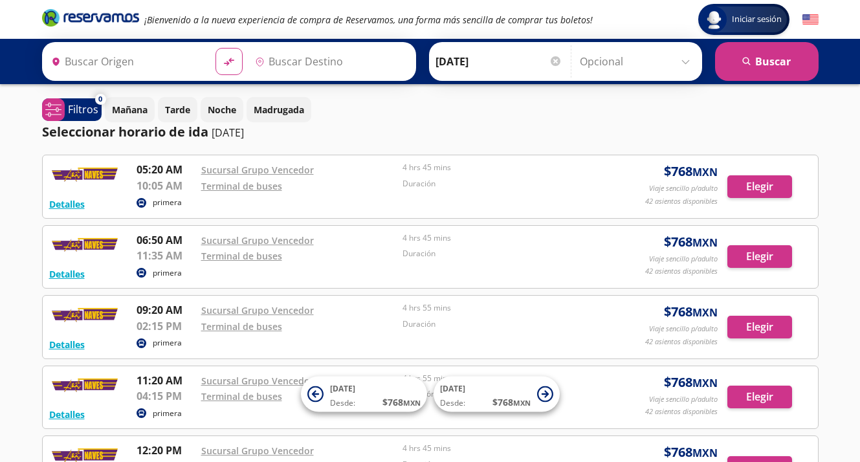 The width and height of the screenshot is (860, 462). I want to click on p: 11:20 AM, so click(166, 381).